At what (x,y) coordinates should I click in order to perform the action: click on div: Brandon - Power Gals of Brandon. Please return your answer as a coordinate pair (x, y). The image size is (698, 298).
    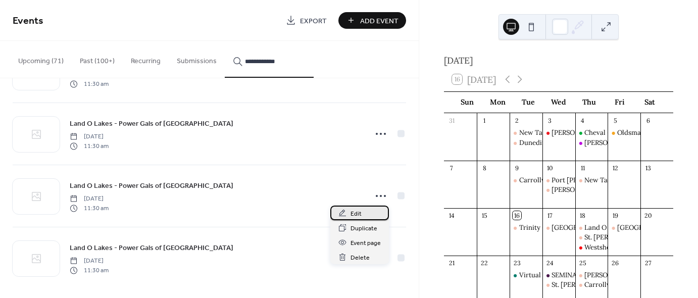
    Looking at the image, I should click on (592, 275).